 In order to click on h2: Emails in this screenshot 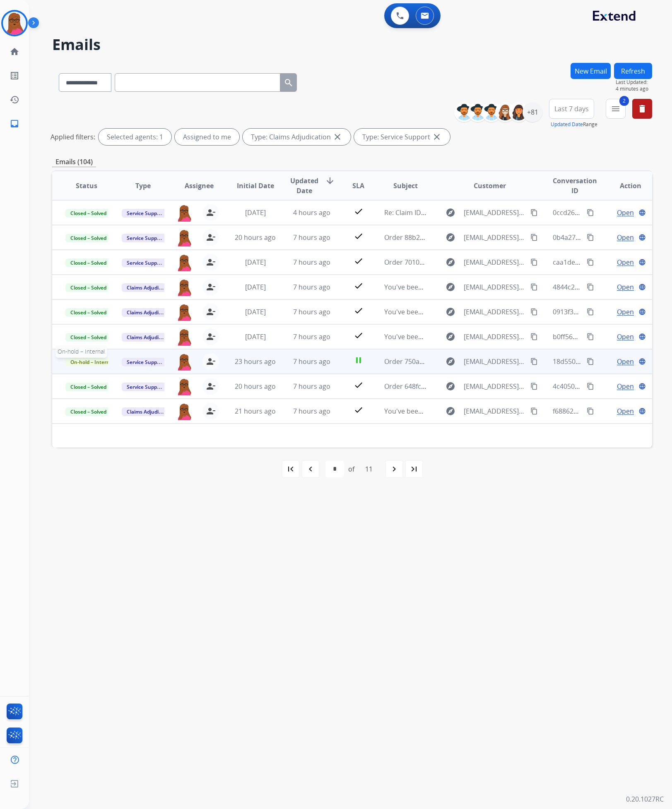, I will do `click(352, 45)`.